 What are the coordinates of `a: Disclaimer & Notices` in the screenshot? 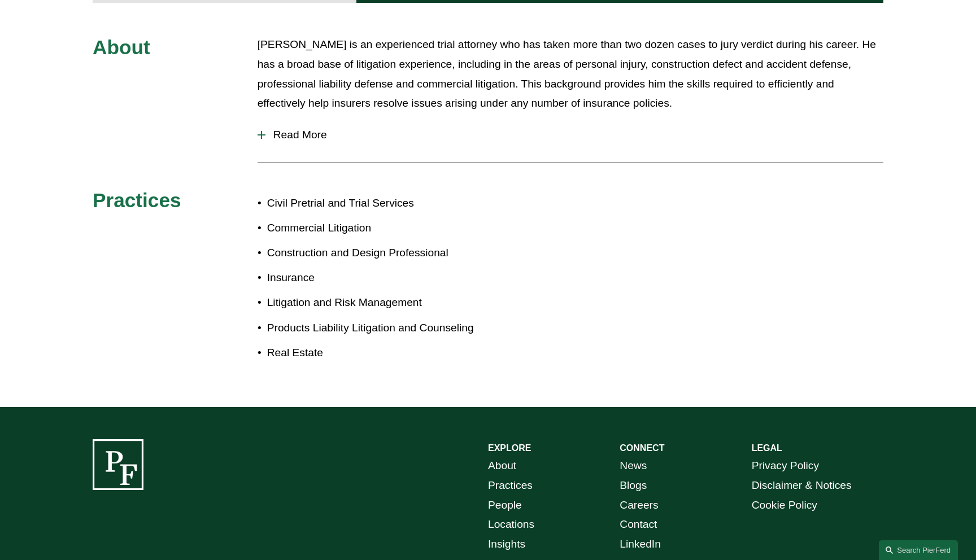 It's located at (802, 486).